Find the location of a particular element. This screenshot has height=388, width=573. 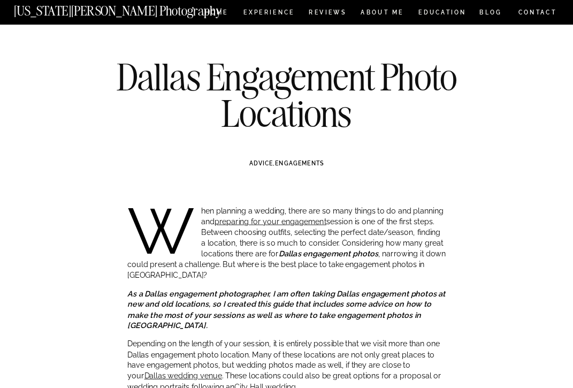

nav: CONTACT is located at coordinates (537, 12).